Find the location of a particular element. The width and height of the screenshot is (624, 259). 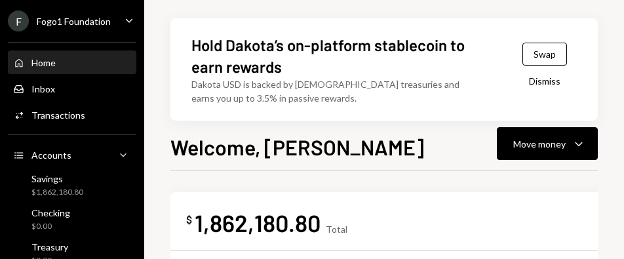

div: Total is located at coordinates (336, 229).